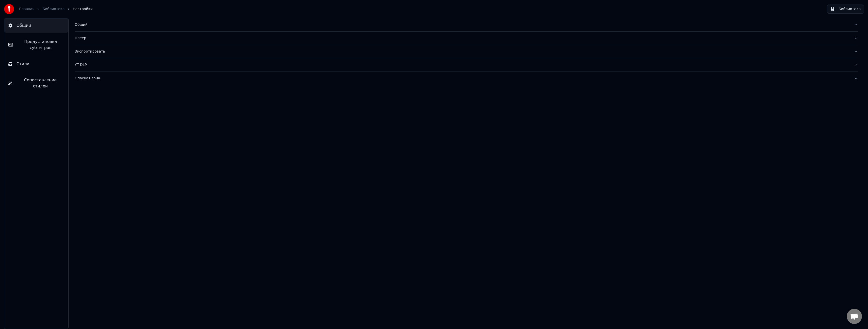 The image size is (868, 329). Describe the element at coordinates (466, 51) in the screenshot. I see `button: Экспортировать` at that location.